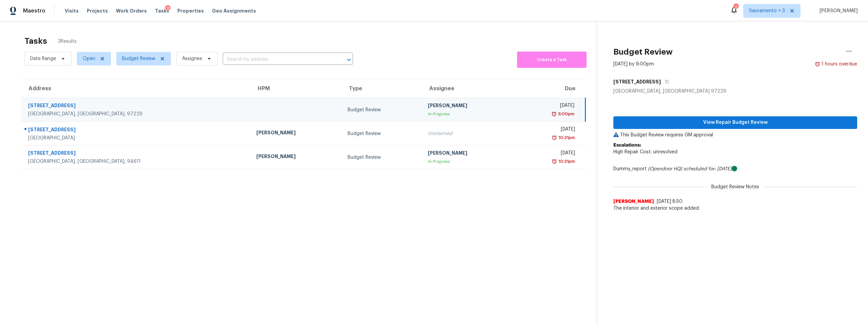 This screenshot has width=868, height=325. I want to click on th: Type, so click(382, 89).